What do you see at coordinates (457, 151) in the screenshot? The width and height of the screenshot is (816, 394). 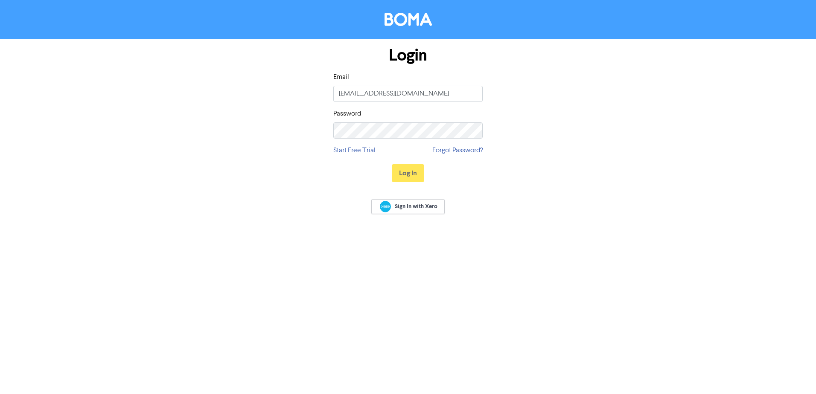 I see `a: Forgot Password?` at bounding box center [457, 151].